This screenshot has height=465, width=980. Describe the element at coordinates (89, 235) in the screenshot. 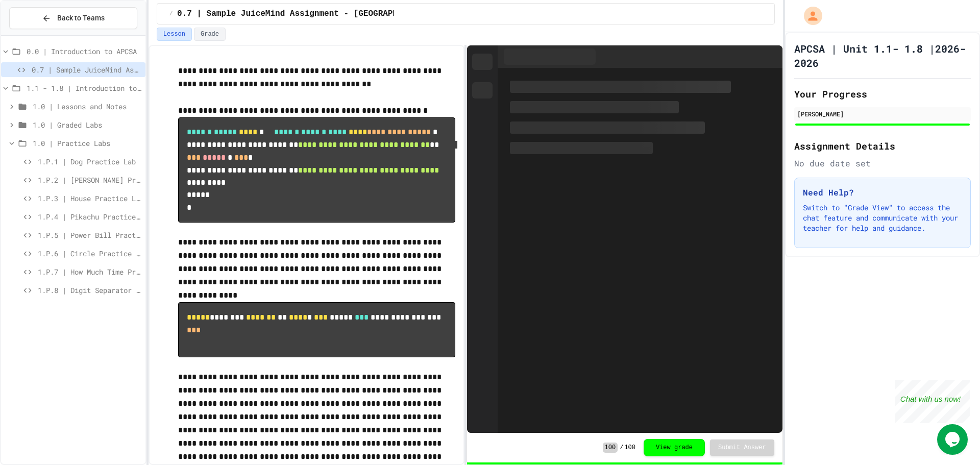

I see `span: 1.P.5 | Power Bill Practice Lab` at that location.